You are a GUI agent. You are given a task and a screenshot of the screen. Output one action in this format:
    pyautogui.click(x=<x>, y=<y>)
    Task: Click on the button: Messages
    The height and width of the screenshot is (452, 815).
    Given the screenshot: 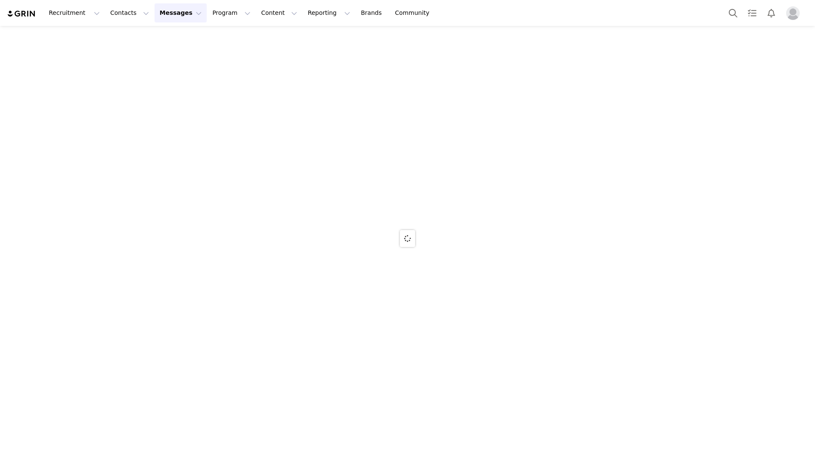 What is the action you would take?
    pyautogui.click(x=180, y=13)
    